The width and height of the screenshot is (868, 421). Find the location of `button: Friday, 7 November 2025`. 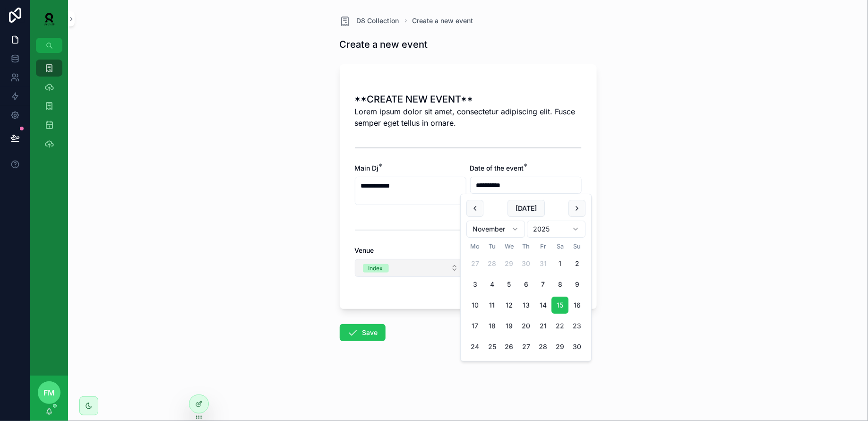

button: Friday, 7 November 2025 is located at coordinates (543, 284).